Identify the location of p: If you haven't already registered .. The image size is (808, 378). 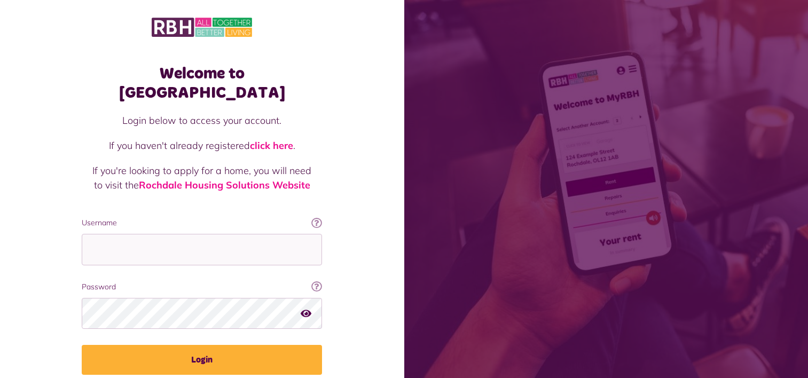
(202, 145).